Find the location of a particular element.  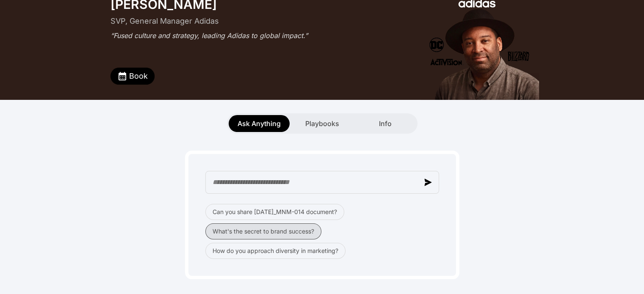

button: Book is located at coordinates (133, 76).